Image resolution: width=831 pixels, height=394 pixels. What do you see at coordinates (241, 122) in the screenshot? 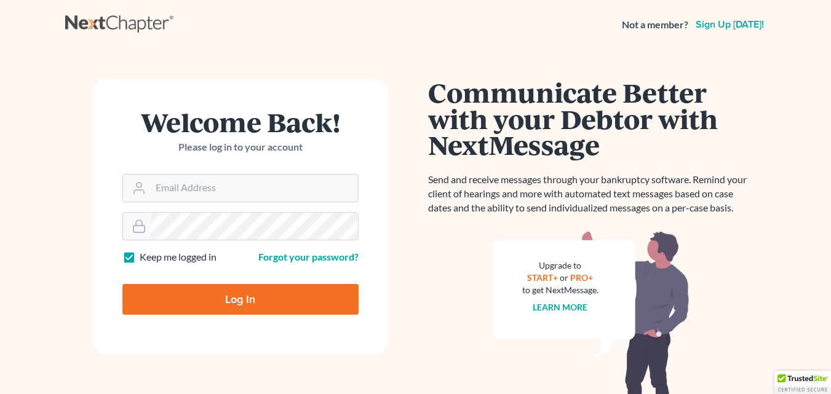
I see `h1: Welcome Back!` at bounding box center [241, 122].